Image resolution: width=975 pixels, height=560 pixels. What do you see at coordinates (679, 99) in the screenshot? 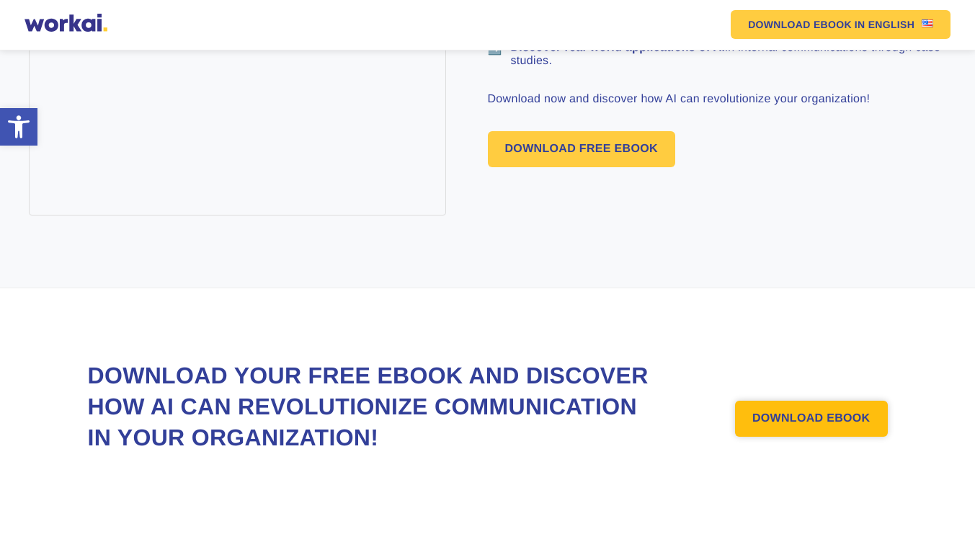
I see `font: Download now and discover how AI can revolutionize your organization!` at bounding box center [679, 99].